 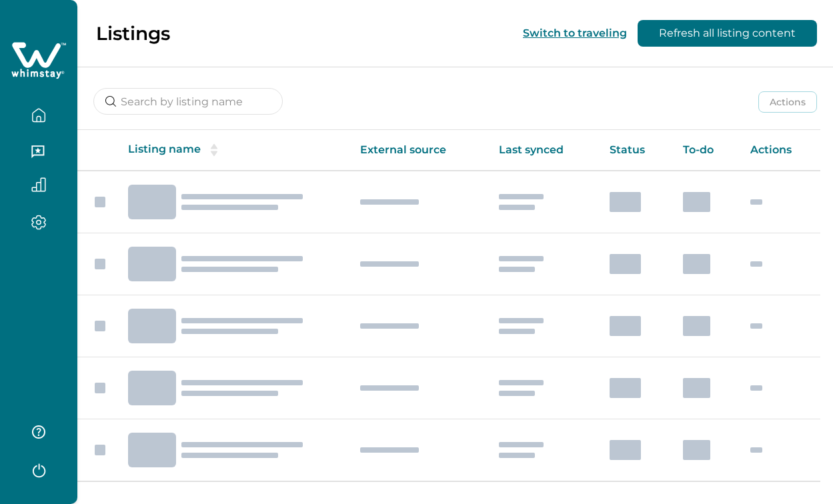 I want to click on button: Actions, so click(x=788, y=102).